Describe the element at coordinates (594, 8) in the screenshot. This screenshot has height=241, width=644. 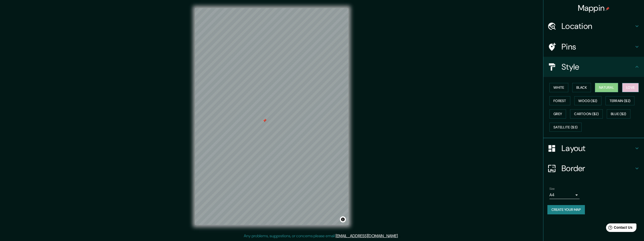
I see `h4: Mappin` at that location.